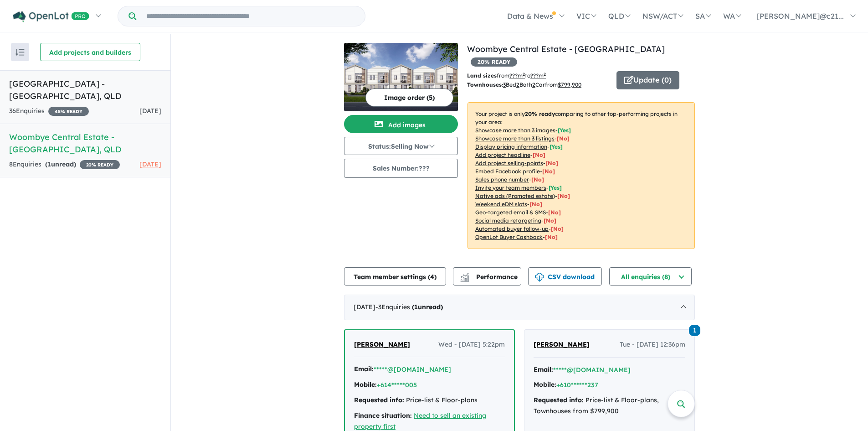  Describe the element at coordinates (511, 147) in the screenshot. I see `u: Display pricing information` at that location.